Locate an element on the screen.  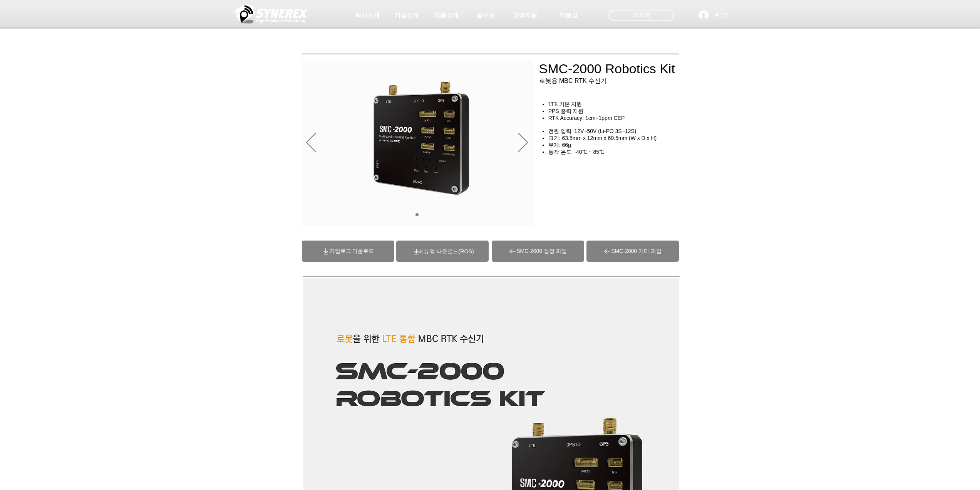
button: 다음 is located at coordinates (523, 143).